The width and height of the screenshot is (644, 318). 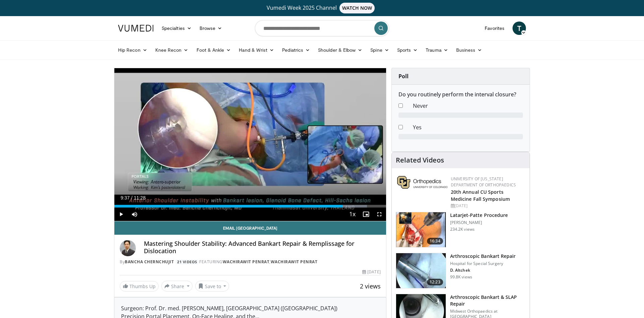 I want to click on div: By FEATURING ,, so click(x=250, y=262).